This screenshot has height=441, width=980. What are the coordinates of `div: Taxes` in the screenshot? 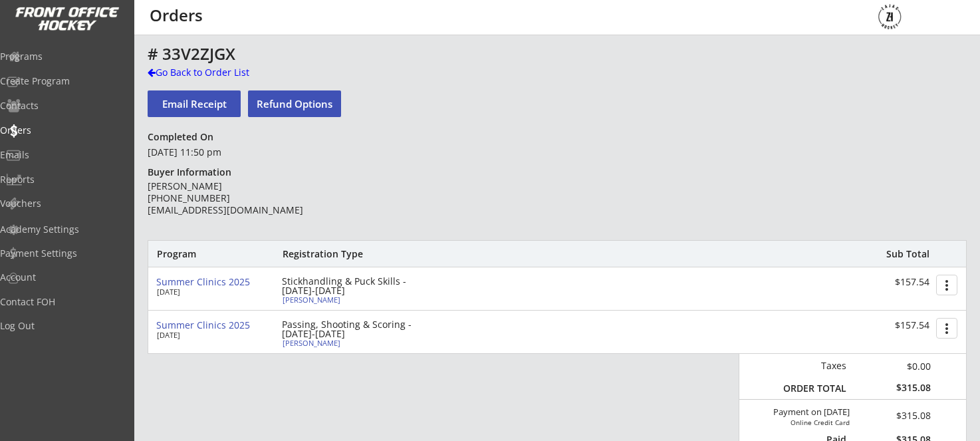 It's located at (812, 366).